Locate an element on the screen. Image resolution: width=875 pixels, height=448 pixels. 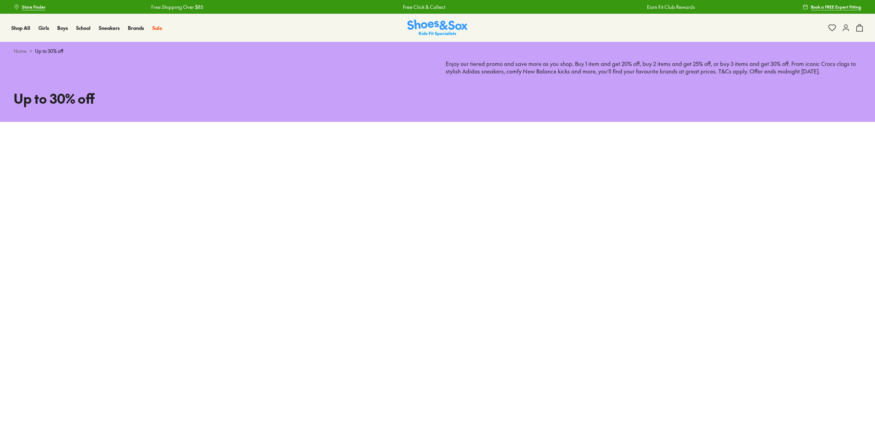
img: SNS_Logo_Responsive.svg is located at coordinates (438, 28).